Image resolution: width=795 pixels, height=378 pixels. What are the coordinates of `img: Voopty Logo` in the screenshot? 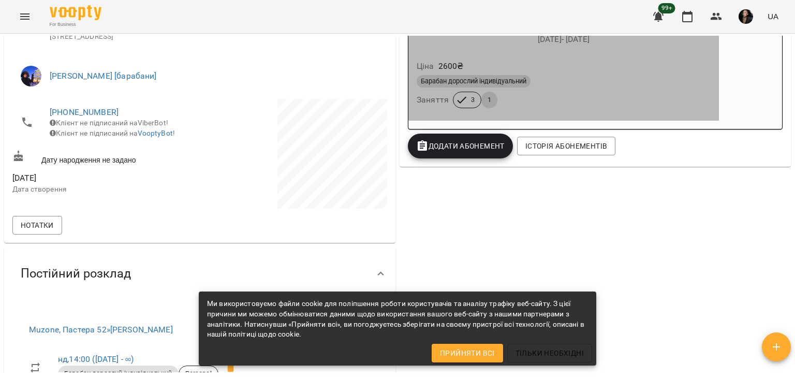 It's located at (76, 12).